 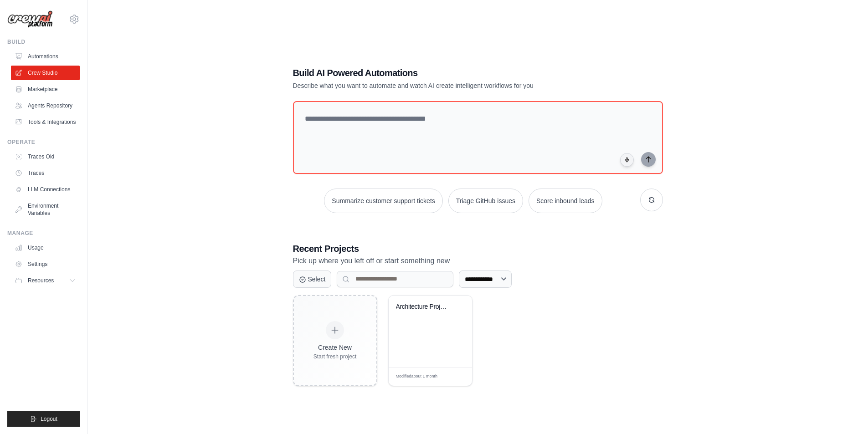 What do you see at coordinates (45, 73) in the screenshot?
I see `a: Crew Studio` at bounding box center [45, 73].